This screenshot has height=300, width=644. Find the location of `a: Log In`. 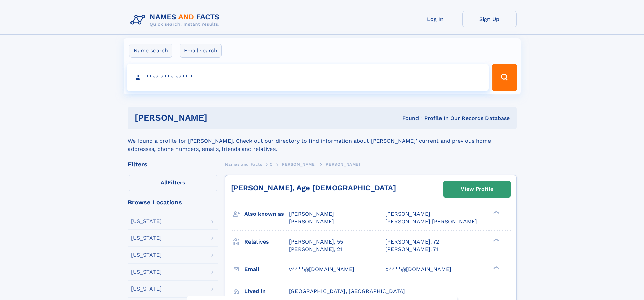

a: Log In is located at coordinates (436, 19).